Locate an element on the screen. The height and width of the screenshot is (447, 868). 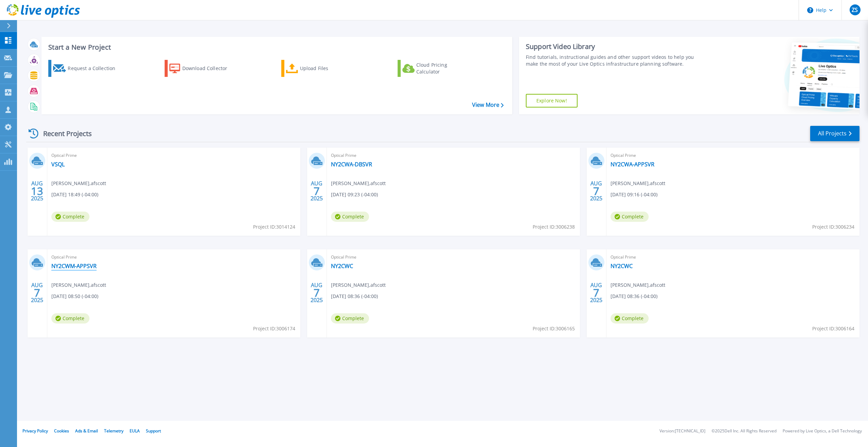
a: NY2CWA-DBSVR is located at coordinates (351, 164).